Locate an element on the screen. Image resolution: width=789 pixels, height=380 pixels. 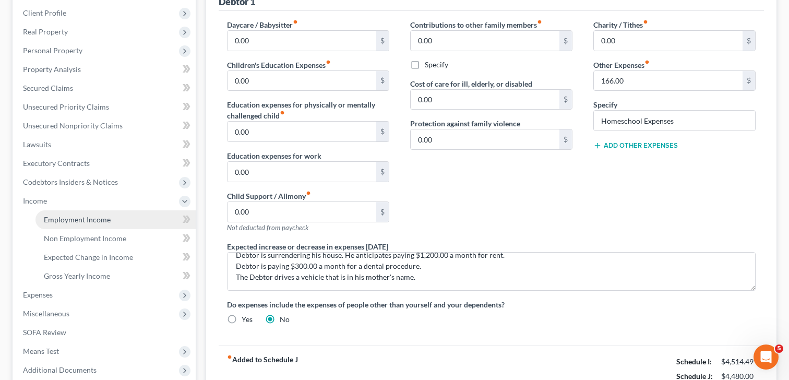
input: Specify... is located at coordinates (674, 120).